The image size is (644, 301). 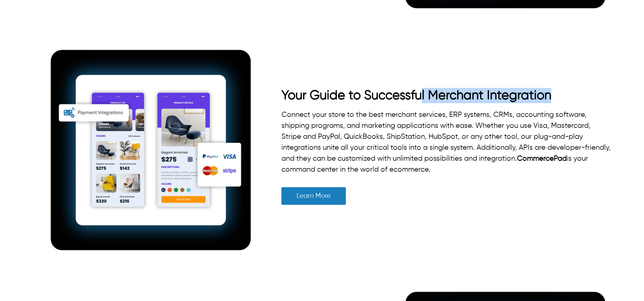 What do you see at coordinates (151, 150) in the screenshot?
I see `img: Your Guide to Successful Merchant Integration` at bounding box center [151, 150].